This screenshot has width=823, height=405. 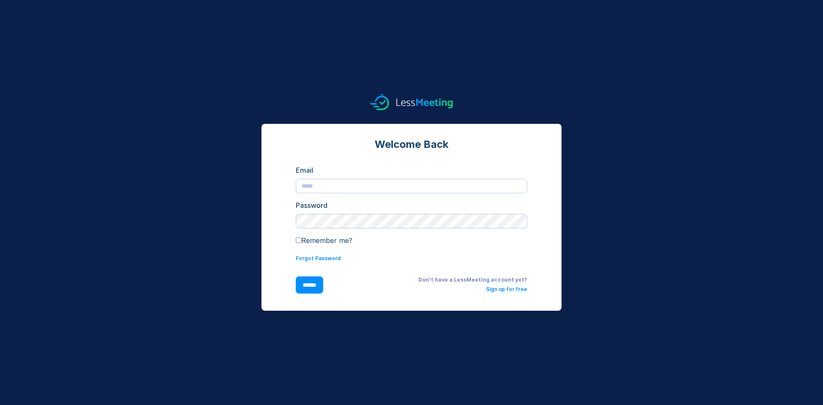 I want to click on a: Sign up for free, so click(x=507, y=289).